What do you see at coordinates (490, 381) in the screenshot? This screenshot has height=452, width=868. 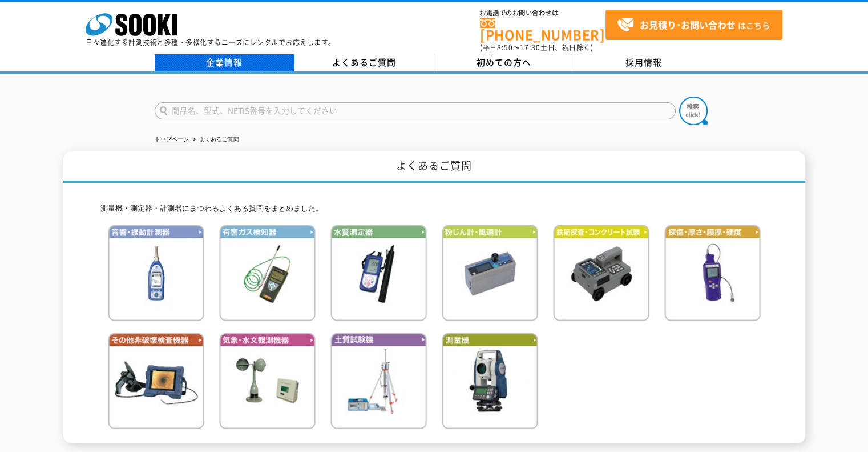 I see `img: 測量機` at bounding box center [490, 381].